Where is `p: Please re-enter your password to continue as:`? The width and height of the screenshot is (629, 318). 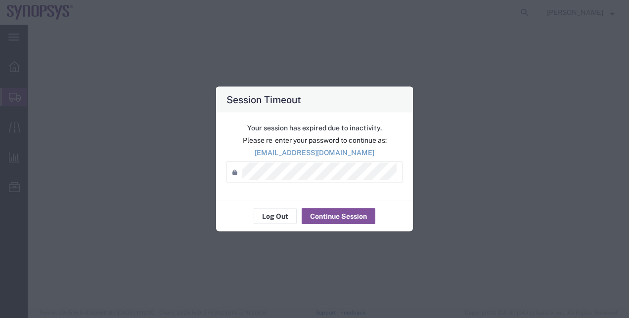 p: Please re-enter your password to continue as: is located at coordinates (315, 140).